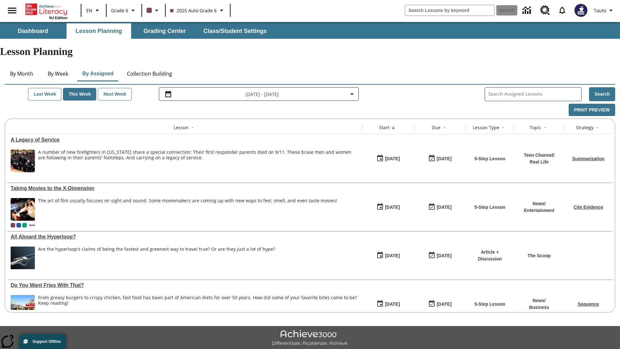  What do you see at coordinates (47, 11) in the screenshot?
I see `div: Home` at bounding box center [47, 11].